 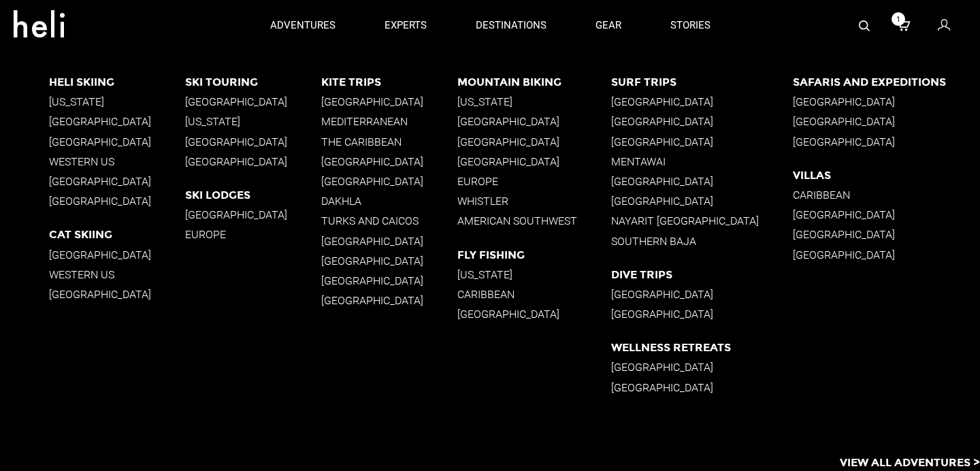 I want to click on p: American Southwest, so click(x=534, y=221).